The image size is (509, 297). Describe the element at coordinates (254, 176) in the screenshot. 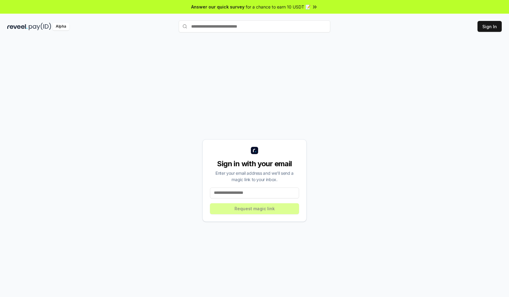

I see `div: Enter your email address and we’ll send a magic link to your inbox.` at that location.